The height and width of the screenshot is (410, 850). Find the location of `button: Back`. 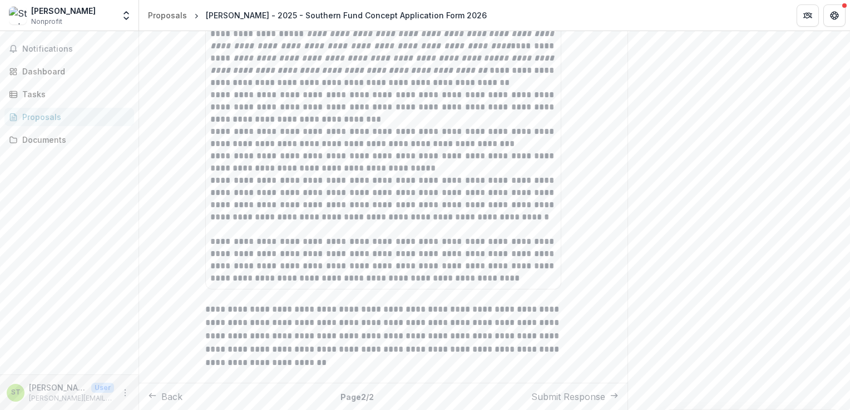

button: Back is located at coordinates (165, 397).